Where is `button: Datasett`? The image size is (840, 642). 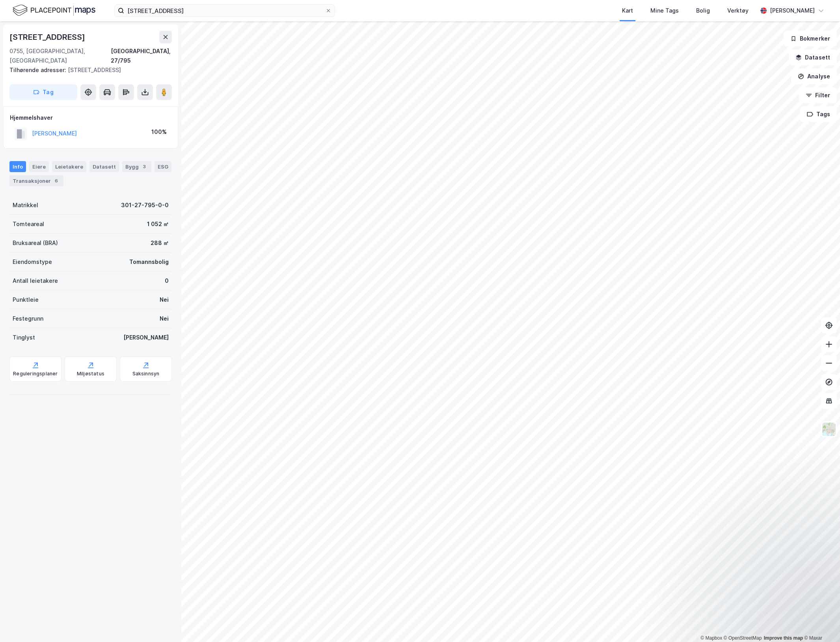 button: Datasett is located at coordinates (813, 57).